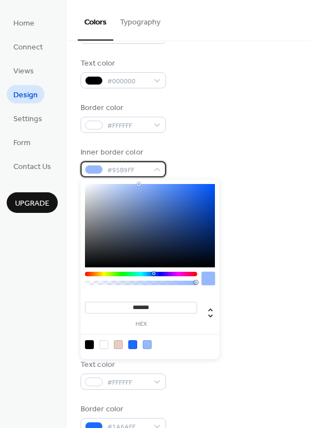  Describe the element at coordinates (32, 202) in the screenshot. I see `button: Upgrade` at that location.